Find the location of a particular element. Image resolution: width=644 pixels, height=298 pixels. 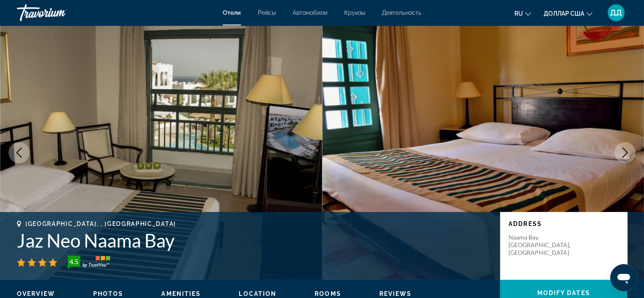

font: Деятельность is located at coordinates (402, 13).